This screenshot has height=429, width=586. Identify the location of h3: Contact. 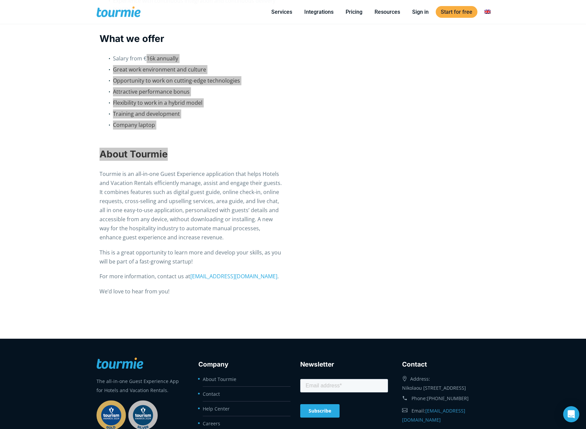
(445, 365).